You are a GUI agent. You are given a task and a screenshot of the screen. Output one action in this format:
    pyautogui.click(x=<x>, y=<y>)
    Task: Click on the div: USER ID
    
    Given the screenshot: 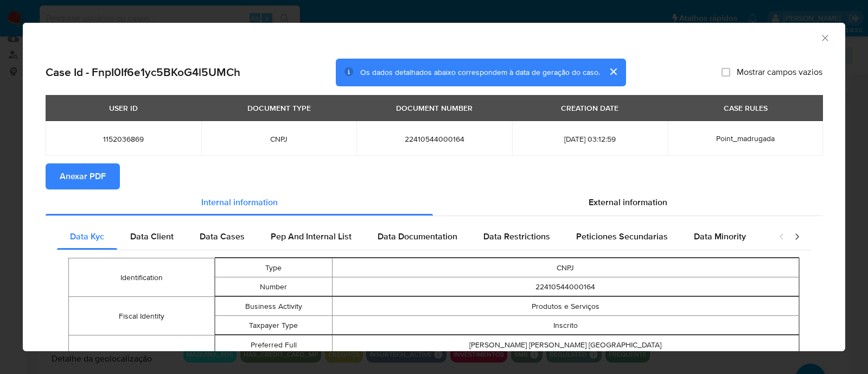 What is the action you would take?
    pyautogui.click(x=123, y=108)
    